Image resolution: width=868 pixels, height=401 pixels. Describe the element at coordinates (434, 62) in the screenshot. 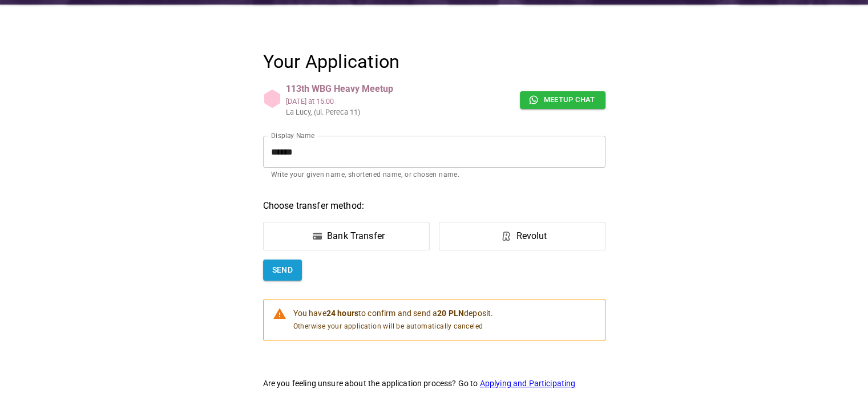

I see `h4: Your Application` at that location.